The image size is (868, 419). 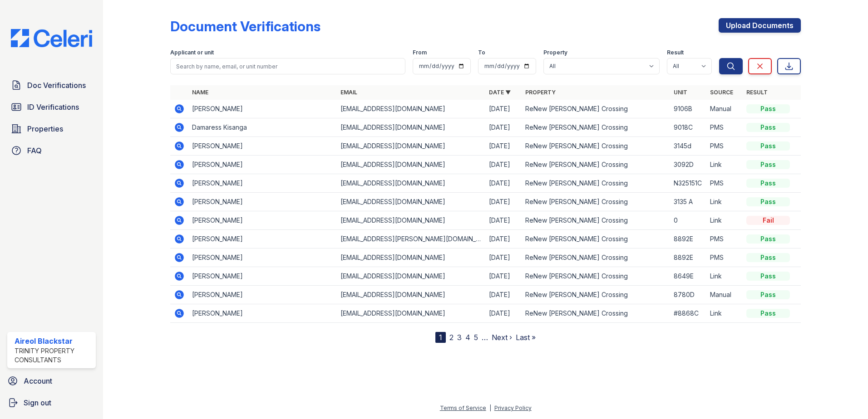 I want to click on a: 3, so click(x=460, y=338).